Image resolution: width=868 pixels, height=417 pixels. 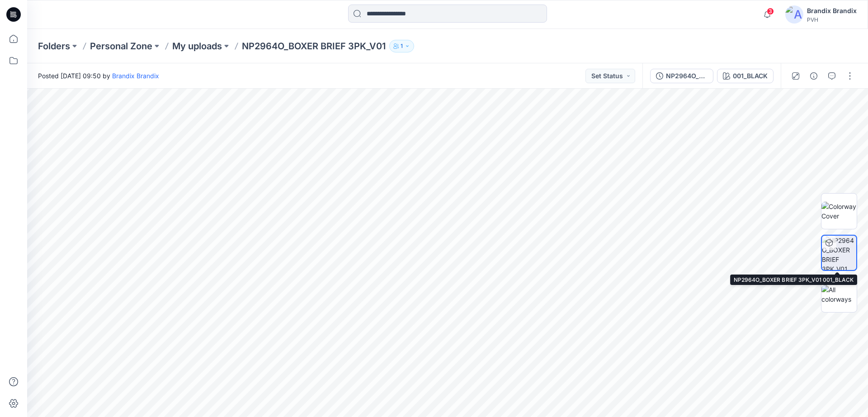 What do you see at coordinates (794, 14) in the screenshot?
I see `img: avatar` at bounding box center [794, 14].